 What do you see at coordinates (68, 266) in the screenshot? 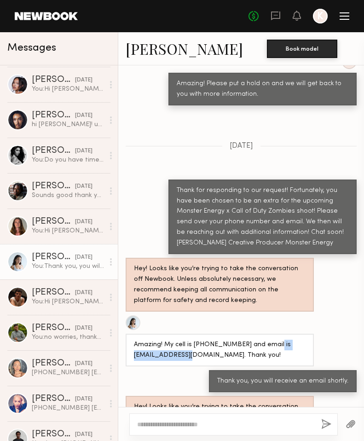
I see `div: You: Thank you, you will receive an email shortly.` at bounding box center [68, 266].